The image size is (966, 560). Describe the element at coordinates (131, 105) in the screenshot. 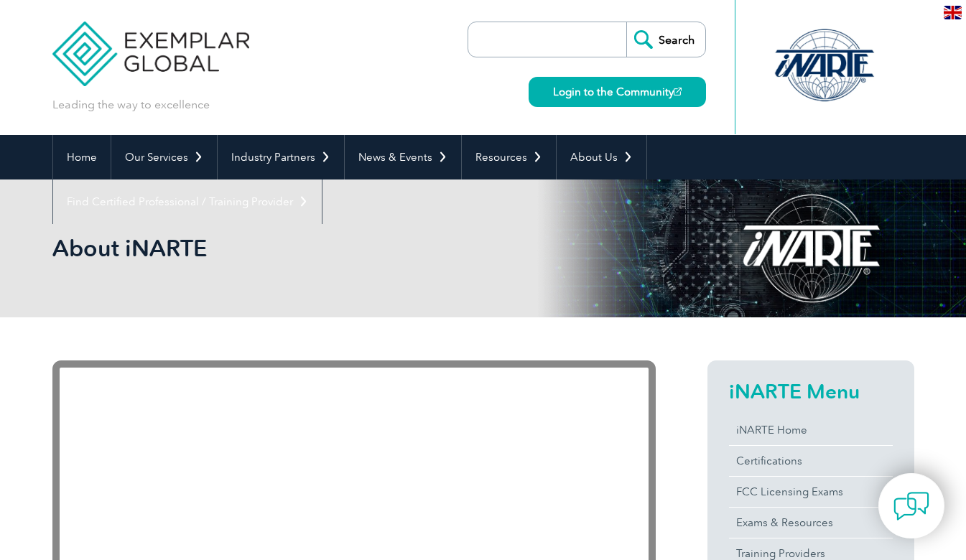

I see `p: Leading the way to excellence` at that location.